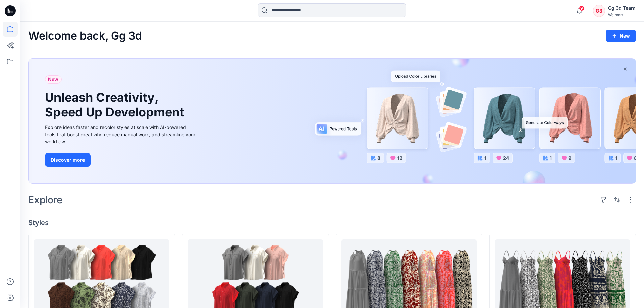  What do you see at coordinates (582, 8) in the screenshot?
I see `span: 9` at bounding box center [582, 8].